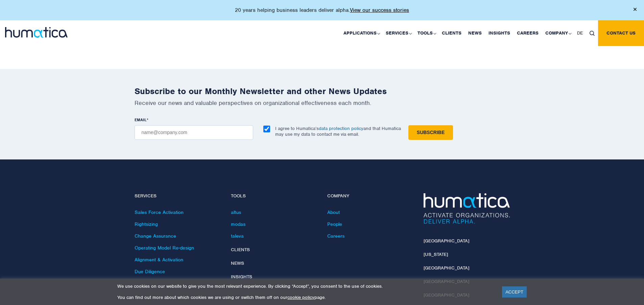  What do you see at coordinates (164, 248) in the screenshot?
I see `a: Operating Model Re-design` at bounding box center [164, 248].